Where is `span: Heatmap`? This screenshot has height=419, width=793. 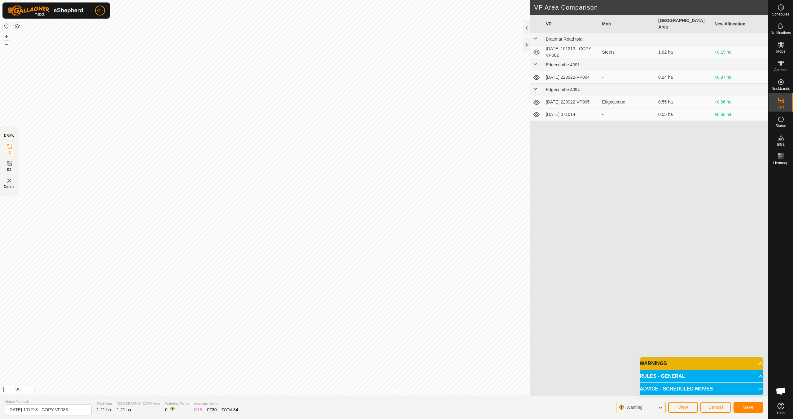
span: Heatmap is located at coordinates (781, 163).